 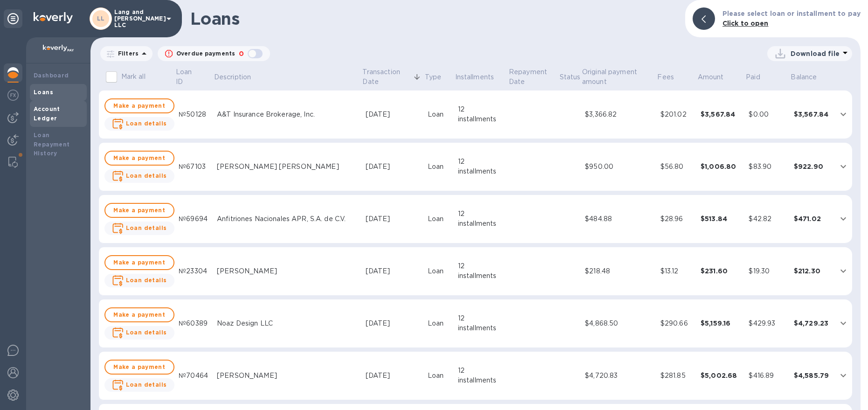 I want to click on span: Paid, so click(x=759, y=77).